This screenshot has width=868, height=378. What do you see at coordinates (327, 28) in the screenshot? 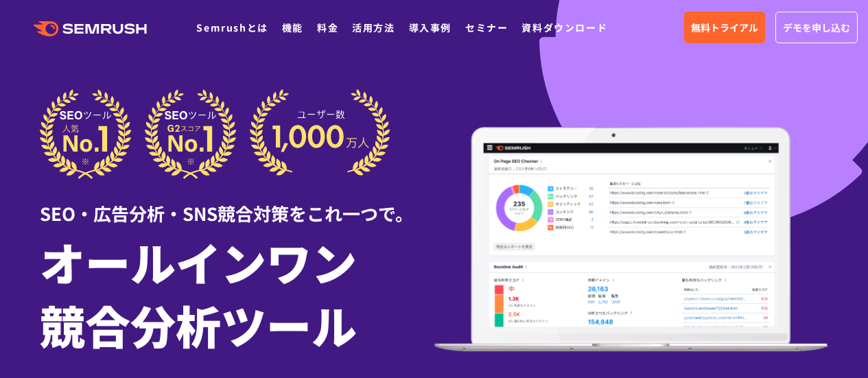
I see `a: 料金` at bounding box center [327, 28].